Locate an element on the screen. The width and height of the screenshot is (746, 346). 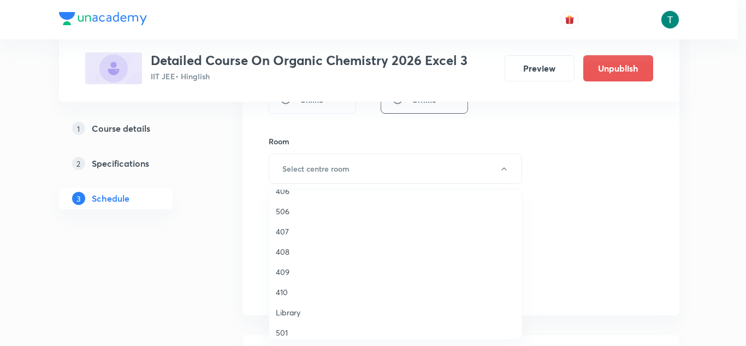
span: 408 is located at coordinates (396, 251).